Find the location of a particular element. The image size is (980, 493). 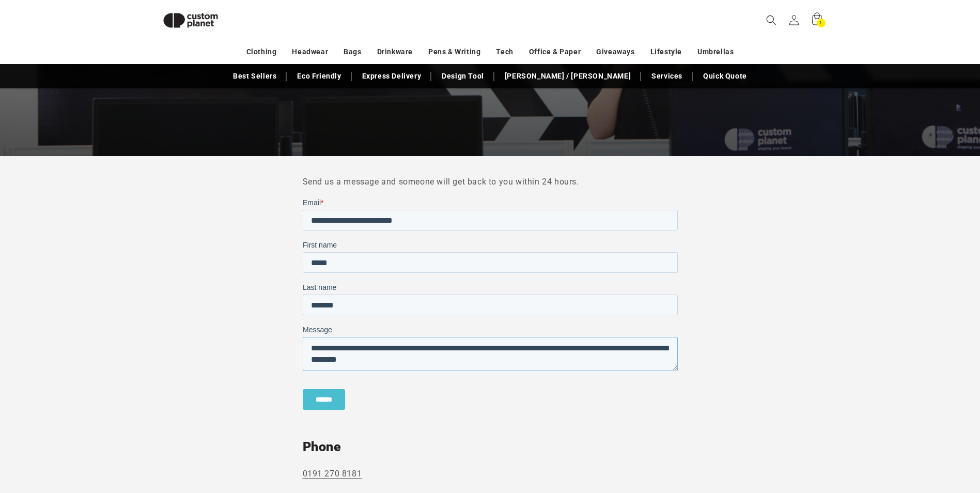

a: Quick Quote is located at coordinates (725, 76).